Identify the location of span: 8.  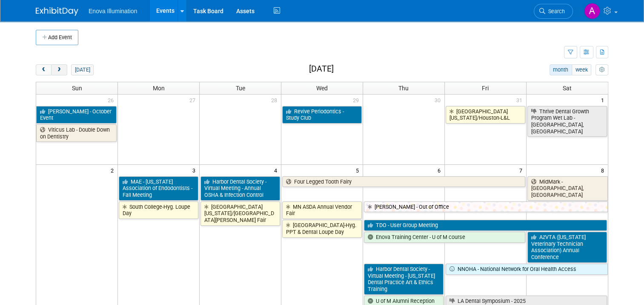
(604, 170).